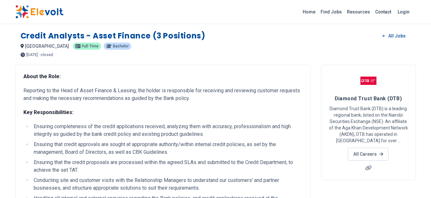  Describe the element at coordinates (121, 46) in the screenshot. I see `span: bachelor` at that location.